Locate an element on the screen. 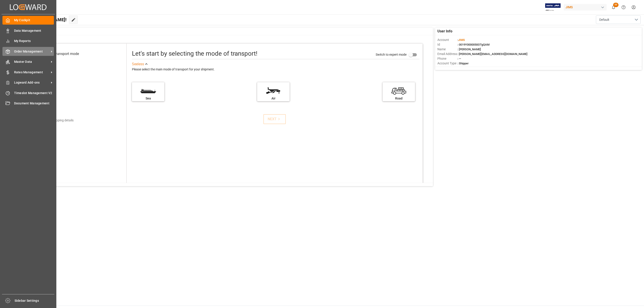 This screenshot has height=308, width=644. button: JIMS is located at coordinates (586, 7).